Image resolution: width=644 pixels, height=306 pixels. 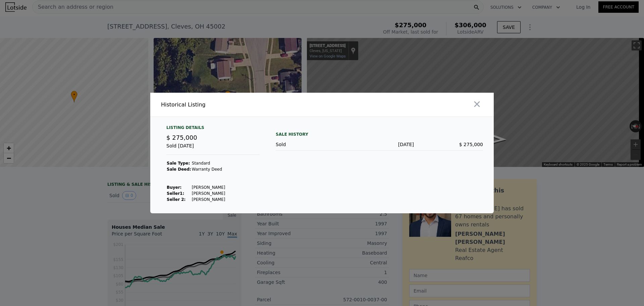 I want to click on div: Historical Listing, so click(x=240, y=105).